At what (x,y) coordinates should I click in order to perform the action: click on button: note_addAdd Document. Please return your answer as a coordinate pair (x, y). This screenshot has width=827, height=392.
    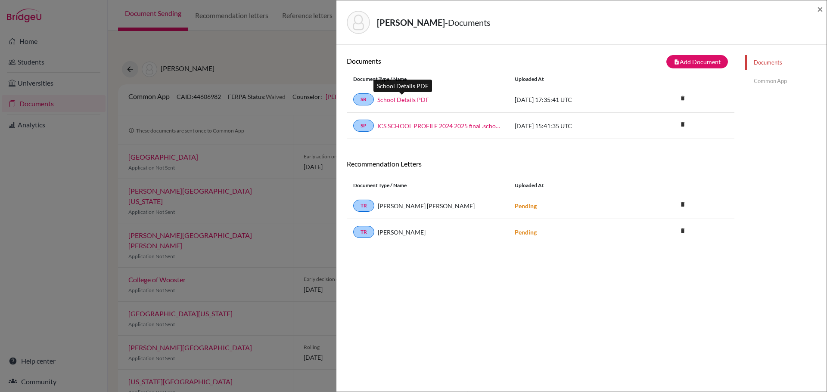
    Looking at the image, I should click on (697, 62).